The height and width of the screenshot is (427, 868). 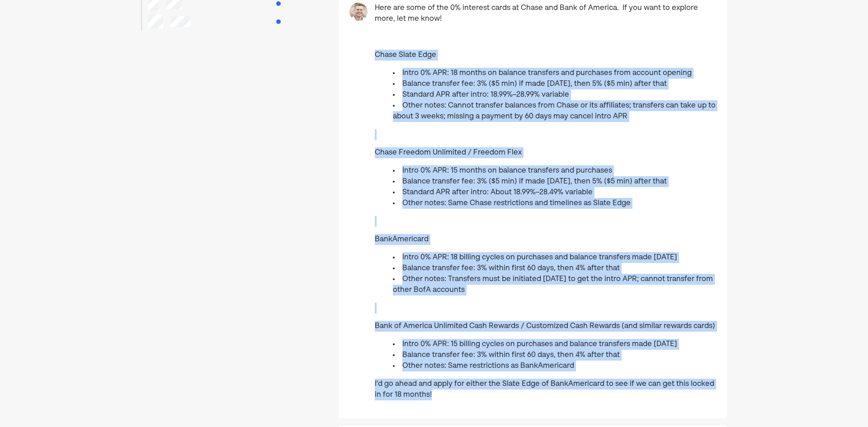 What do you see at coordinates (554, 95) in the screenshot?
I see `li: Standard APR after intro: 18.99%–28.99% variable` at bounding box center [554, 95].